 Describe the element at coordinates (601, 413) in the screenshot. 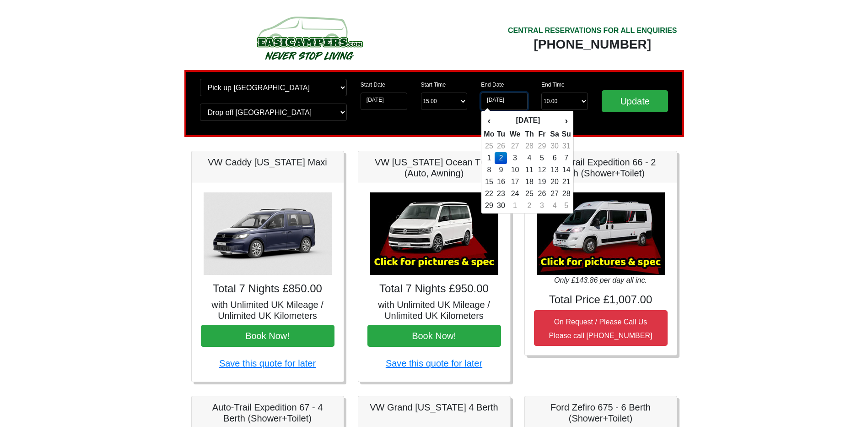

I see `h5: Ford Zefiro 675 - 6 Berth (Shower+Toilet)` at that location.